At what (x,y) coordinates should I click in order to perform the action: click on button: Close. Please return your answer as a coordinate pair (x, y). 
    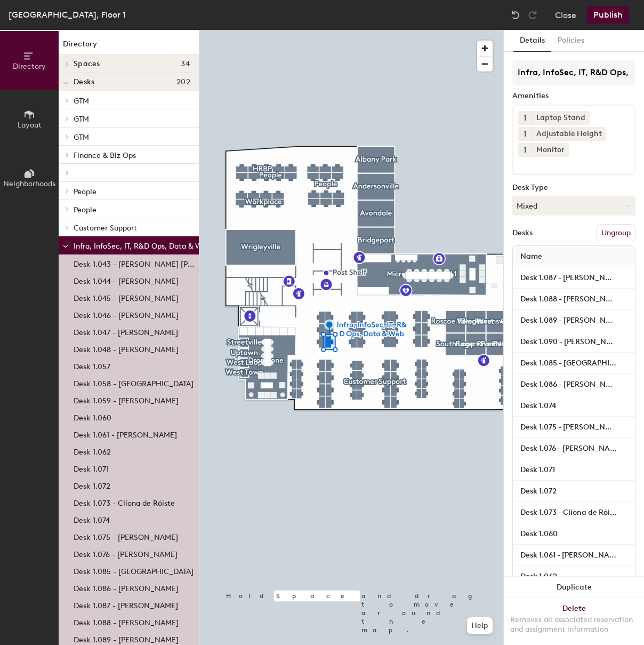
    Looking at the image, I should click on (566, 15).